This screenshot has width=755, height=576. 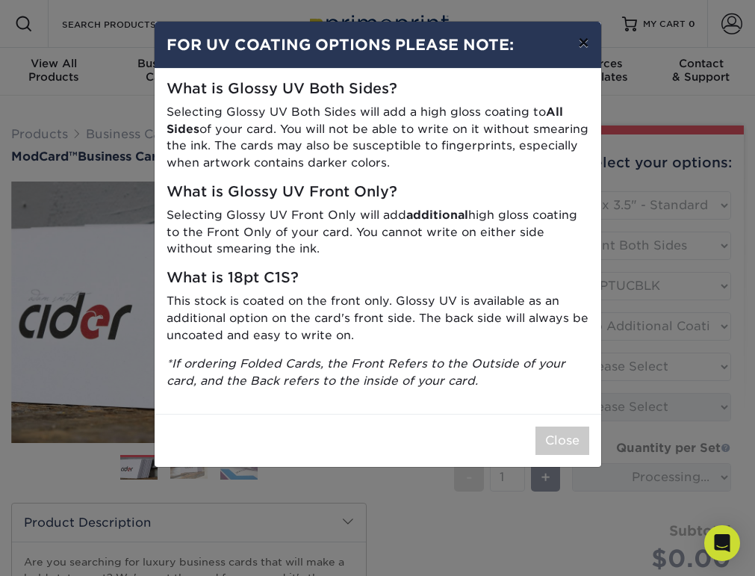 I want to click on i: *If ordering Folded Cards, the Front Refers to the Outside of your card, and the Back refers to t..., so click(x=366, y=372).